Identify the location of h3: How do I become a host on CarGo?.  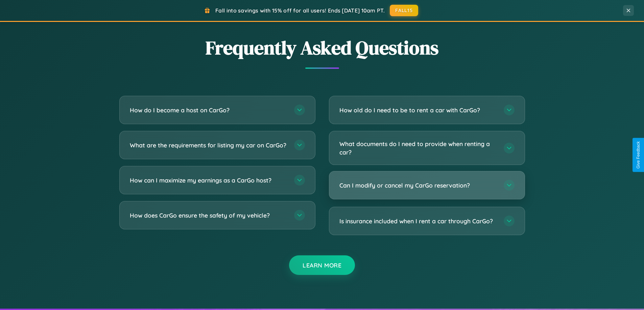
(208, 110).